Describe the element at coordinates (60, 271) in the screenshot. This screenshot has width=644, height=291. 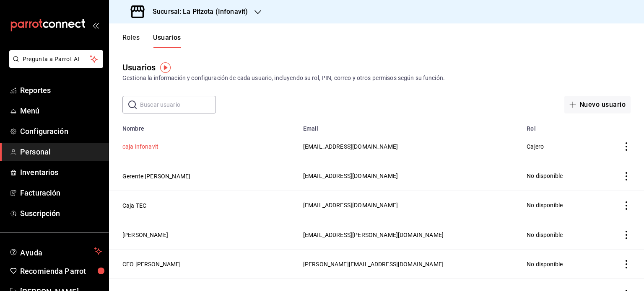
I see `span: Recomienda Parrot` at that location.